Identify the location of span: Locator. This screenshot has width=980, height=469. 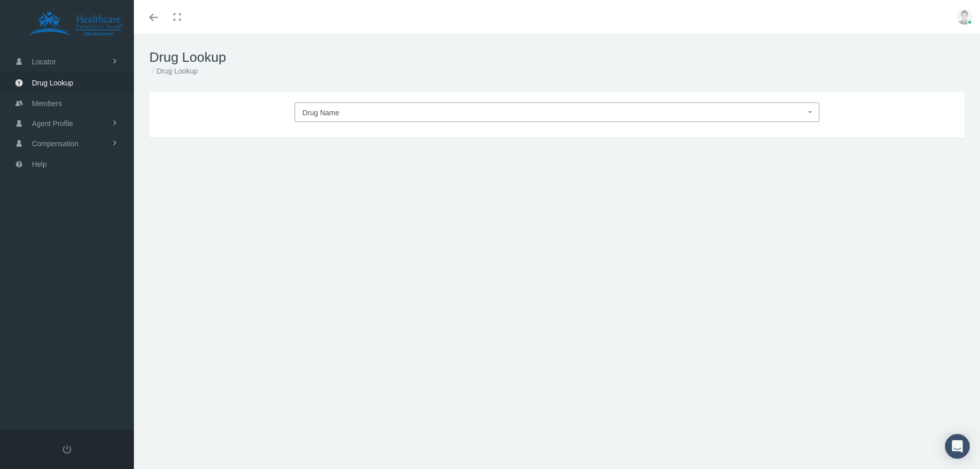
(44, 62).